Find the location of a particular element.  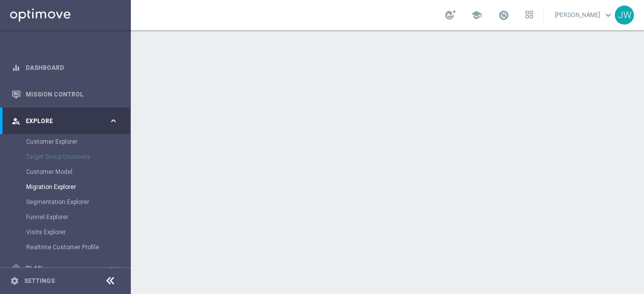

a: Funnel Explorer is located at coordinates (65, 217).